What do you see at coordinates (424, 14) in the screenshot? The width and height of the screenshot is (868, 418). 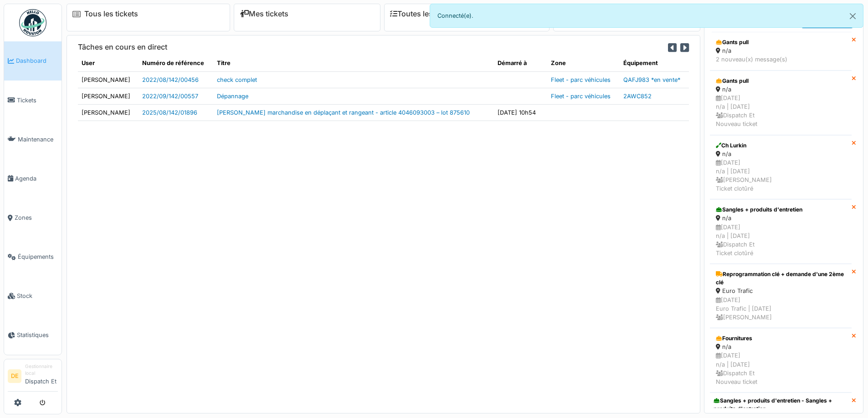 I see `a: Toutes les tâches` at bounding box center [424, 14].